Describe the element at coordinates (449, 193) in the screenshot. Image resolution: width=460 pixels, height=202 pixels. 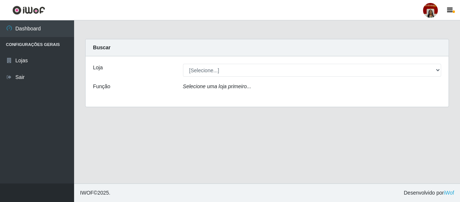
I see `a: iWof` at that location.